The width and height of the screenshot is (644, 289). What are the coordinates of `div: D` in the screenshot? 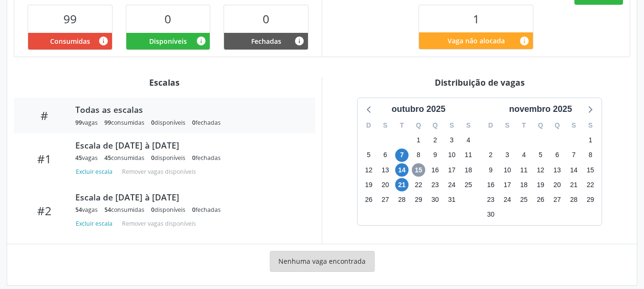 It's located at (369, 125).